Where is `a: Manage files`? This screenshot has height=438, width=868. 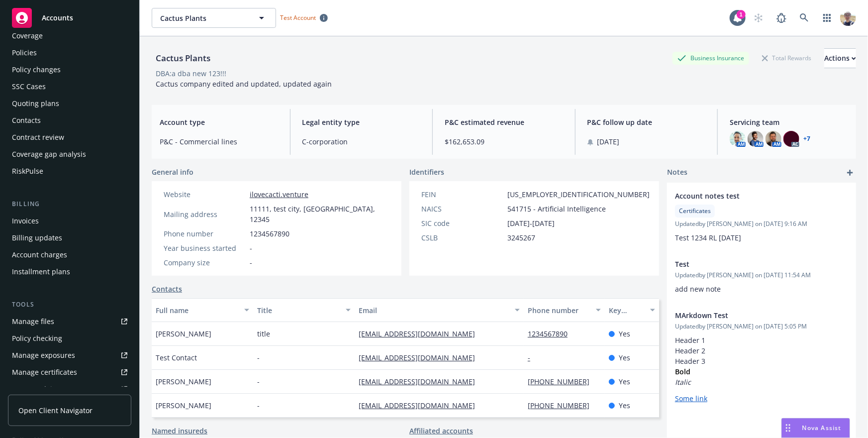
a: Manage files is located at coordinates (69, 321).